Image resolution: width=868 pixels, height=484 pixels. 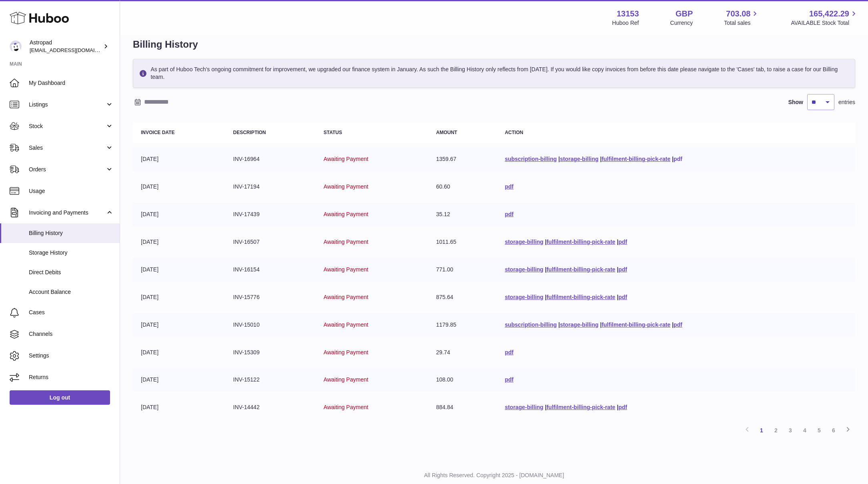 I want to click on span: Cases, so click(x=71, y=312).